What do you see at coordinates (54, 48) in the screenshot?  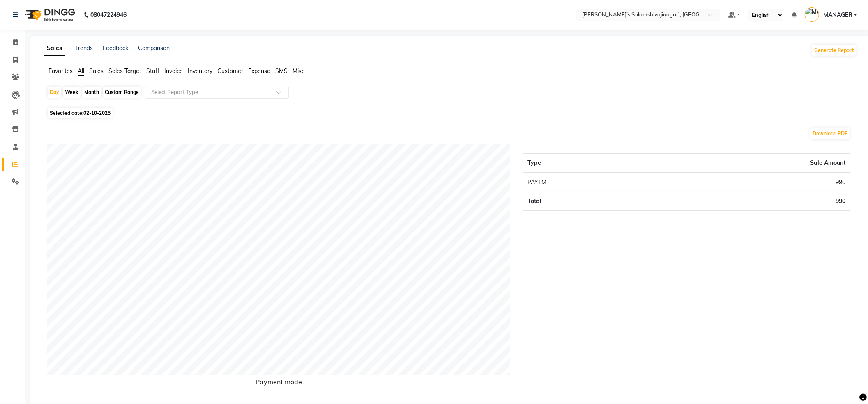 I see `a: Sales` at bounding box center [54, 48].